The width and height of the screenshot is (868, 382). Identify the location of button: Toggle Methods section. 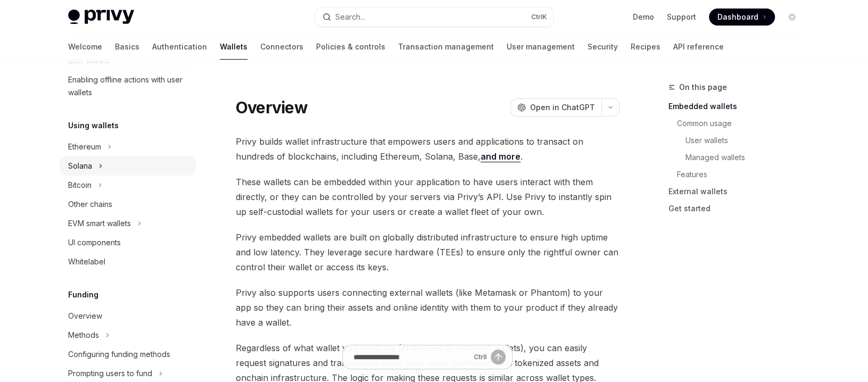
(128, 335).